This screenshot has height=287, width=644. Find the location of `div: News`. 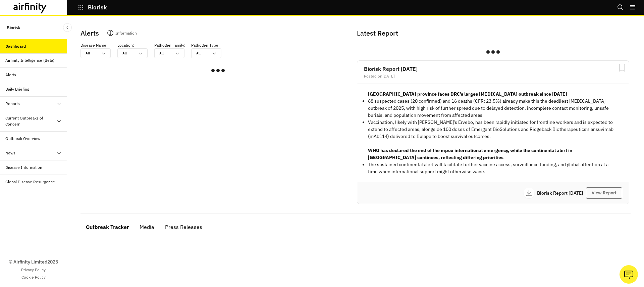

div: News is located at coordinates (10, 153).